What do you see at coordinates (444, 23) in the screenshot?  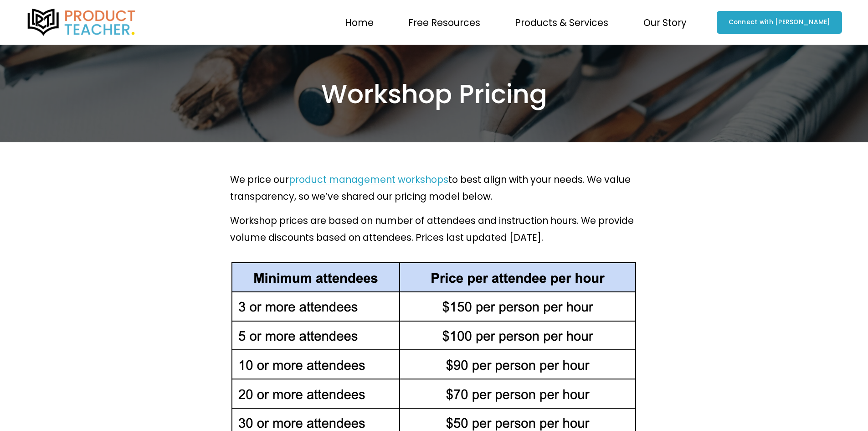 I see `span: Free Resources` at bounding box center [444, 23].